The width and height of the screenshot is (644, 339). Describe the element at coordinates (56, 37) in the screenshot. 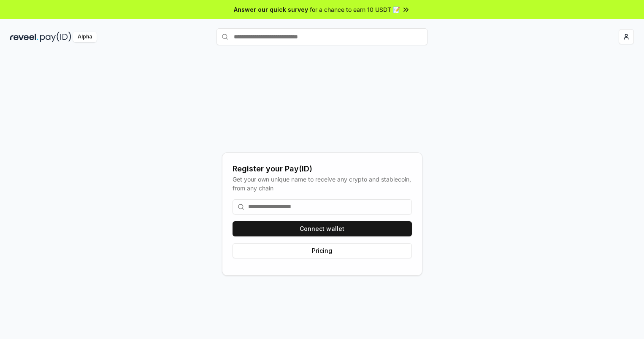

I see `img: pay_id` at that location.